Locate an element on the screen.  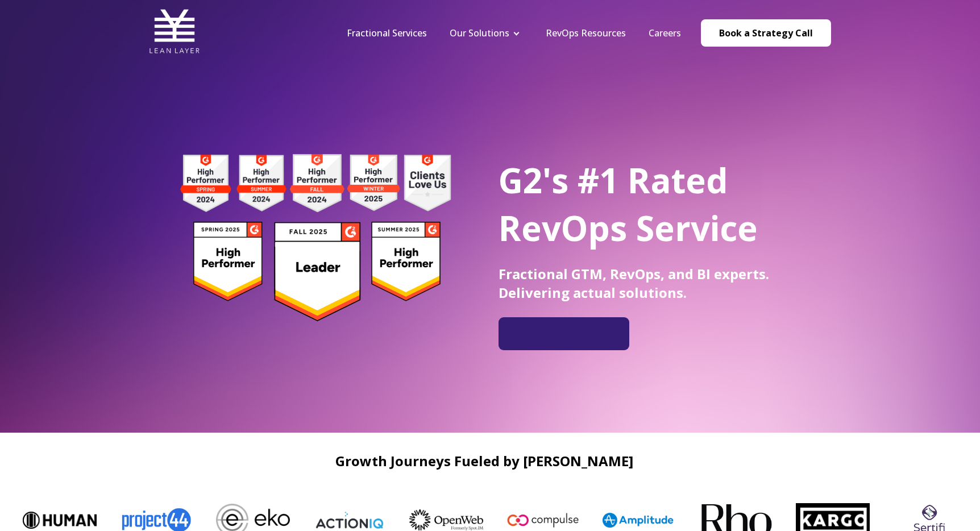
div: Navigation Menu is located at coordinates (514, 33).